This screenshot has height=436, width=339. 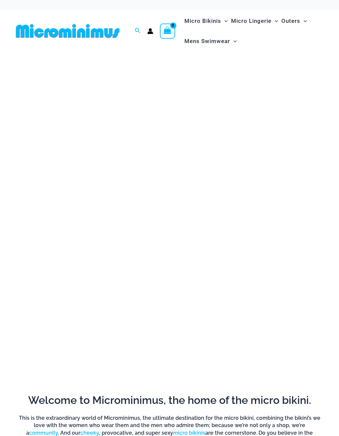 What do you see at coordinates (291, 21) in the screenshot?
I see `span: Outers` at bounding box center [291, 21].